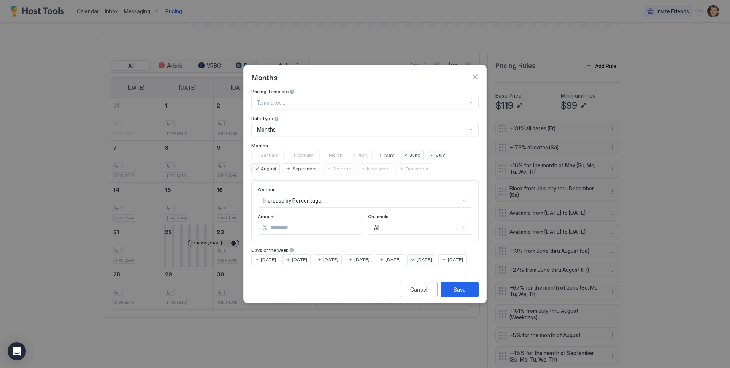  What do you see at coordinates (268, 169) in the screenshot?
I see `span: August` at bounding box center [268, 169].